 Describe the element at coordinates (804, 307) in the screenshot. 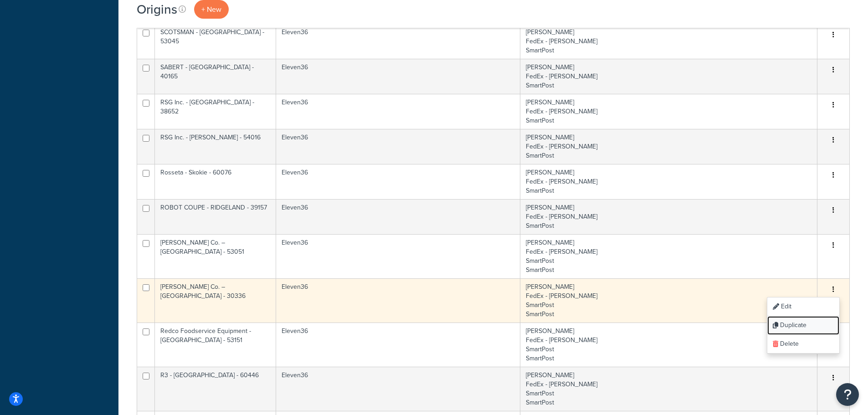

I see `a: Edit` at that location.